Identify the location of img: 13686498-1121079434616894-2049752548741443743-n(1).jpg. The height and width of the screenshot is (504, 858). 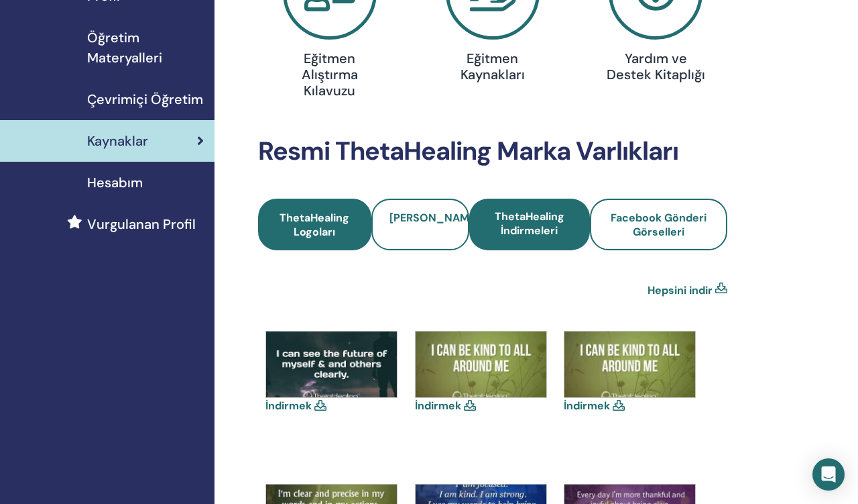
(481, 364).